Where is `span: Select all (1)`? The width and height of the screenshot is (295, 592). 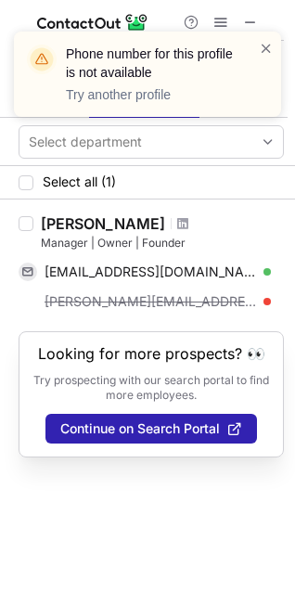 span: Select all (1) is located at coordinates (79, 182).